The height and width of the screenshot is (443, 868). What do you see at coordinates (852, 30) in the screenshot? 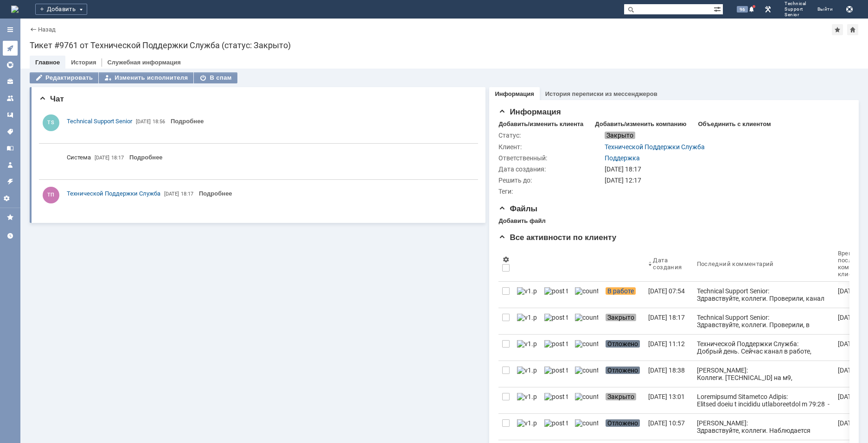
I see `div: Сделать домашней страницей` at bounding box center [852, 30].